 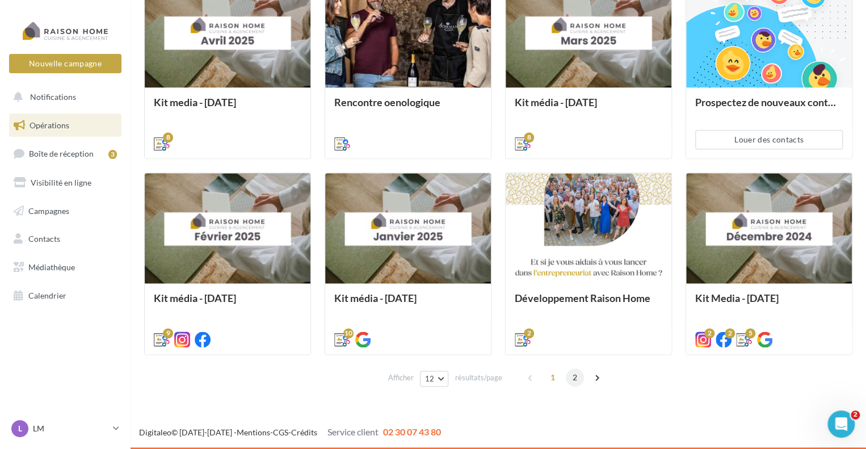 What do you see at coordinates (353, 431) in the screenshot?
I see `span: Service client` at bounding box center [353, 431].